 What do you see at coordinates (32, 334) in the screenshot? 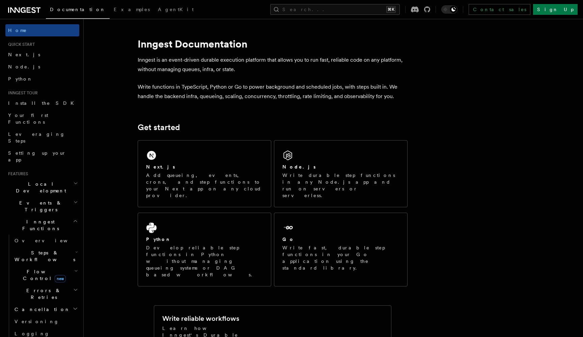
I see `span: Logging` at bounding box center [32, 334].